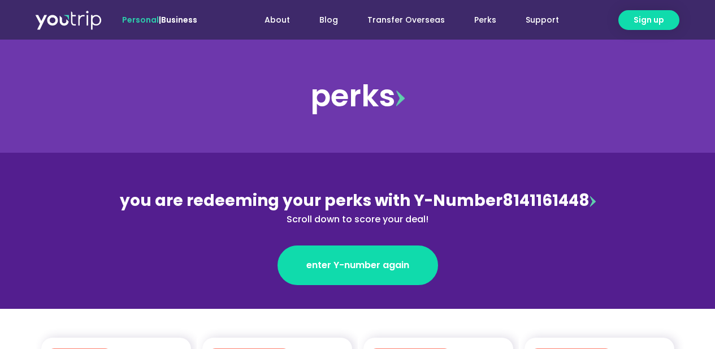  I want to click on a: enter Y-number again, so click(358, 265).